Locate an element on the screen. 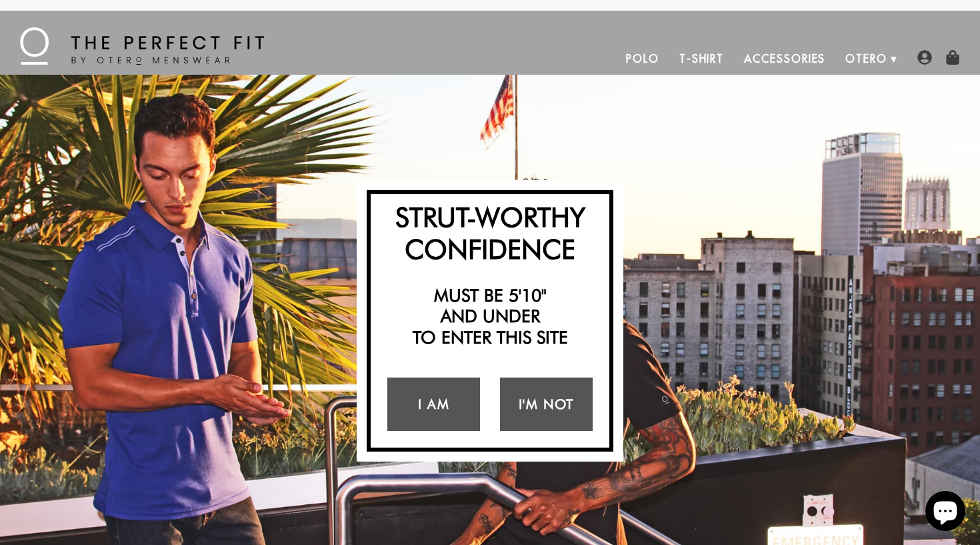  inbox-online-store-chat: Shopify online store chat is located at coordinates (946, 512).